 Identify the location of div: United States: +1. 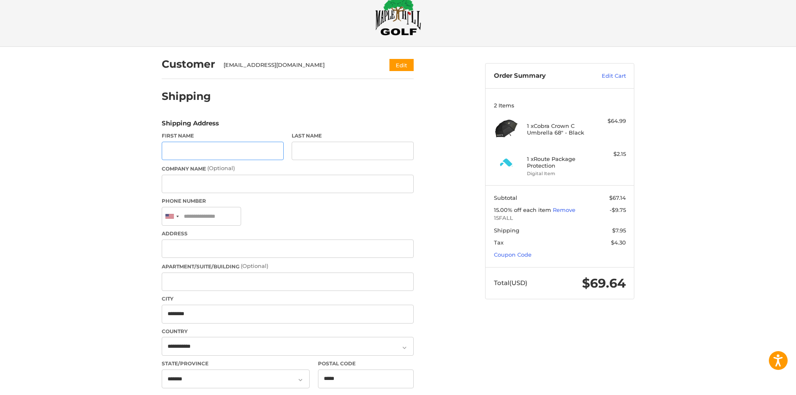
(172, 216).